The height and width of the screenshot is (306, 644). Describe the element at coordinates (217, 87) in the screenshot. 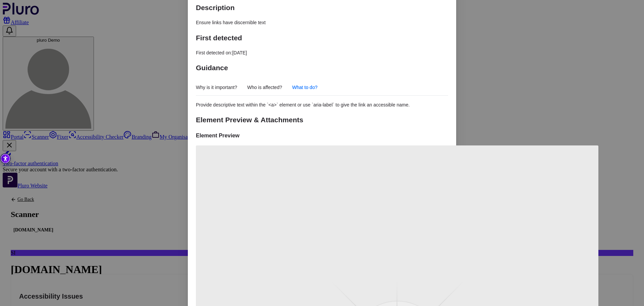

I see `span: Why is it important?` at that location.